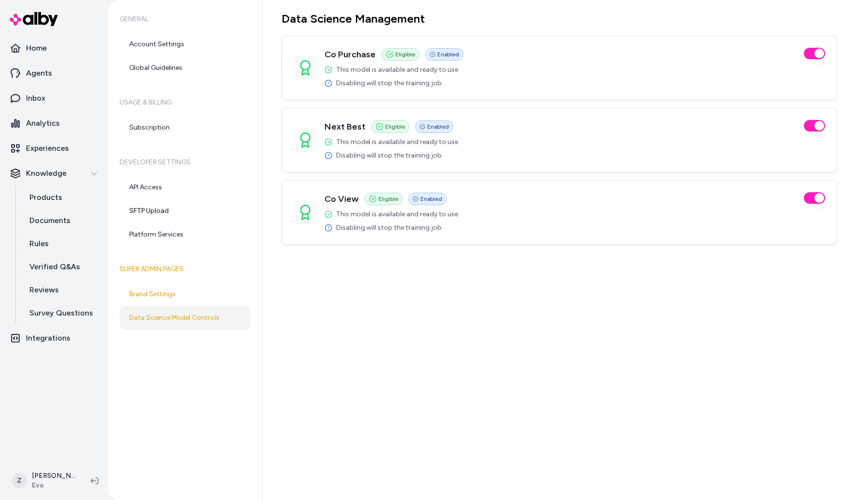 The height and width of the screenshot is (500, 868). What do you see at coordinates (39, 73) in the screenshot?
I see `p: Agents` at bounding box center [39, 73].